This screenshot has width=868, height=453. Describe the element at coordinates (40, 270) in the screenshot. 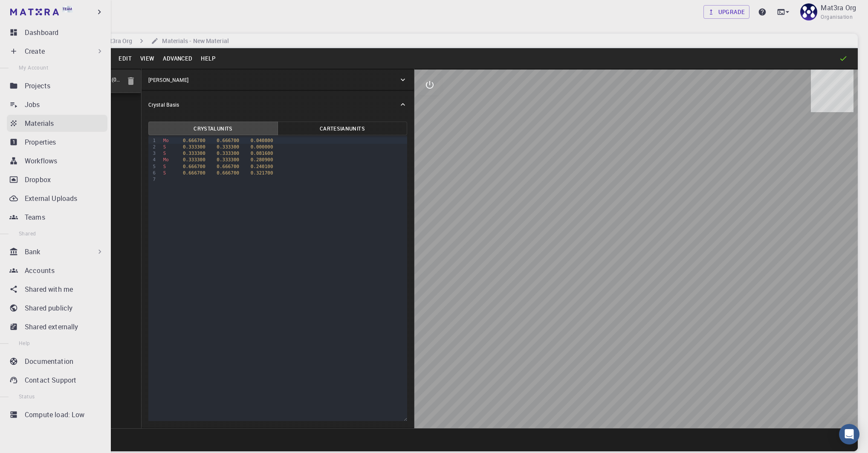

I see `p: Accounts` at that location.